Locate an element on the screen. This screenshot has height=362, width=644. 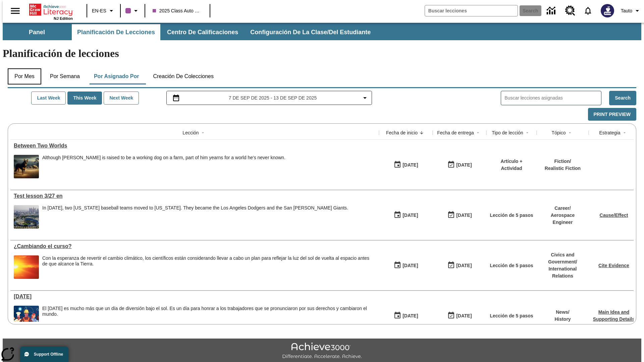
span: 2025 Class Auto Grade 13 is located at coordinates (177, 11).